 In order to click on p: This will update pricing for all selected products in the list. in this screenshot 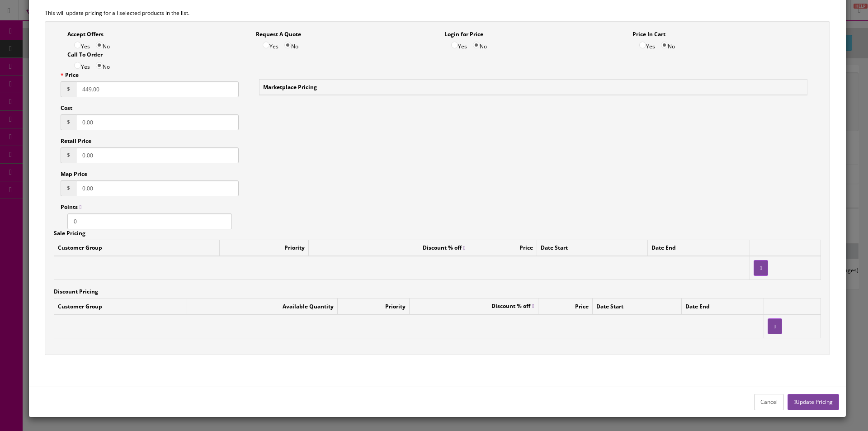, I will do `click(437, 13)`.